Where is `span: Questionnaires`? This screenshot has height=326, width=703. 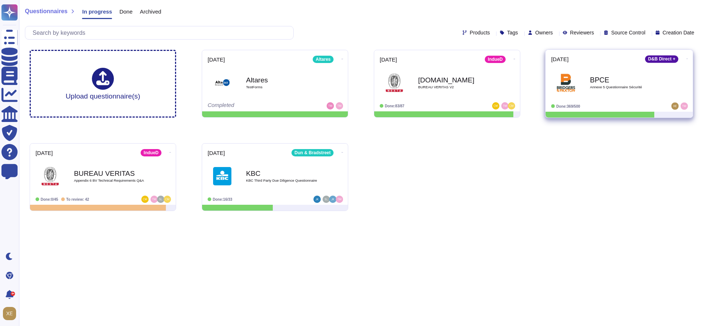
span: Questionnaires is located at coordinates (46, 11).